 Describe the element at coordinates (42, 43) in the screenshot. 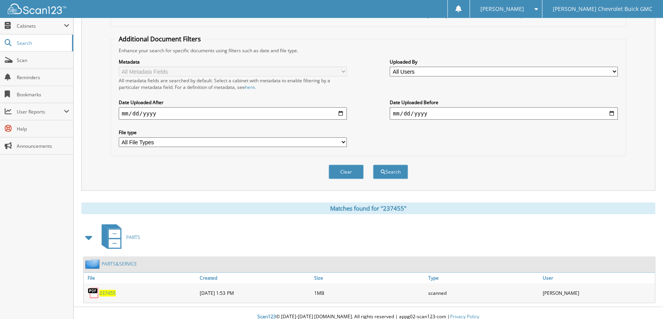

I see `span: Search` at that location.